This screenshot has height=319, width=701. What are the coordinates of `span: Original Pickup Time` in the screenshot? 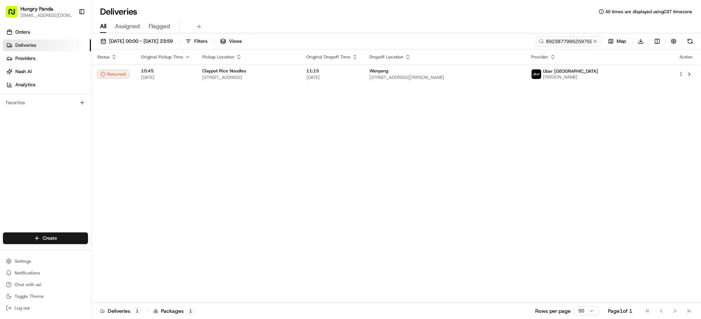 It's located at (162, 57).